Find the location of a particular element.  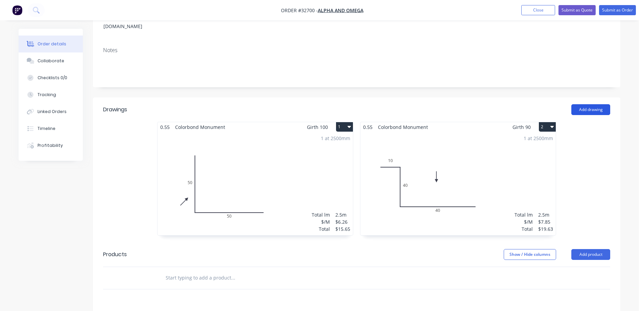

div: $7.85 is located at coordinates (546, 221).